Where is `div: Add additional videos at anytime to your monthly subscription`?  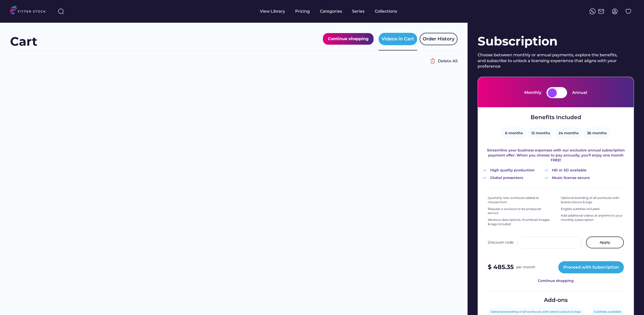 div: Add additional videos at anytime to your monthly subscription is located at coordinates (592, 218).